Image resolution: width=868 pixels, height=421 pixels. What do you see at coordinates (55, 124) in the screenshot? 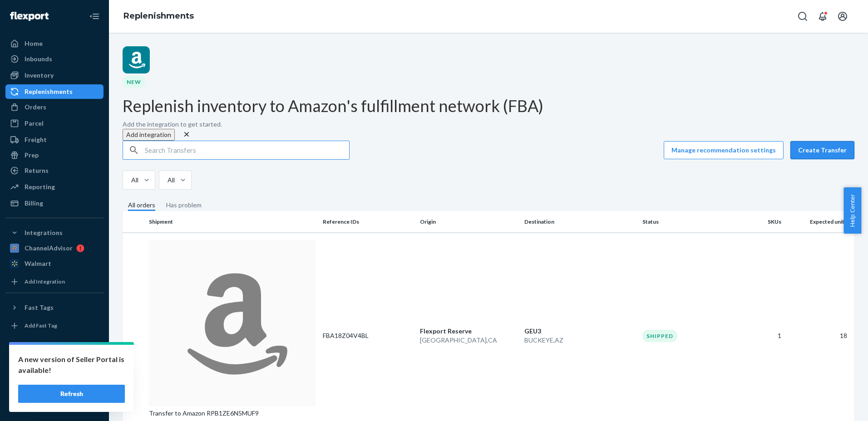
I see `a: Parcel` at bounding box center [55, 124].